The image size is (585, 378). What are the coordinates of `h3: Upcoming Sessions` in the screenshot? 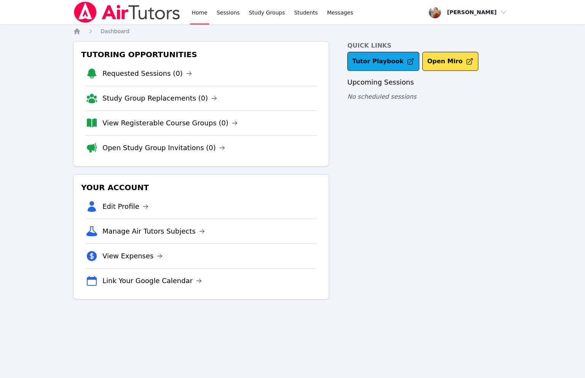 It's located at (429, 82).